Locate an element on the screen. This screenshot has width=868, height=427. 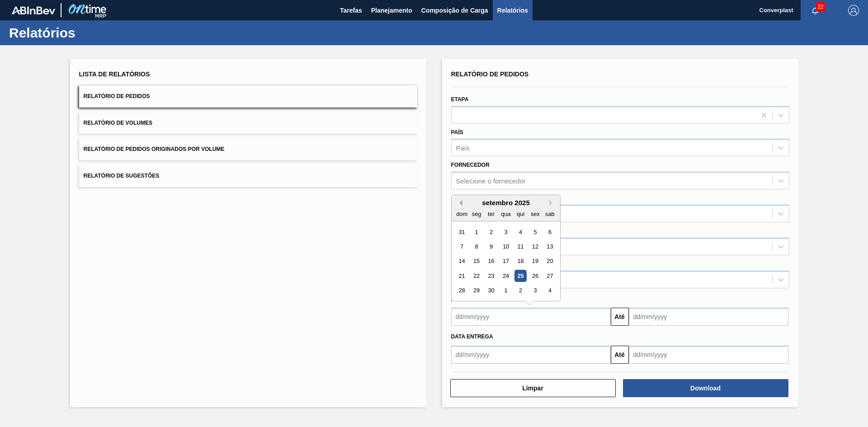
div: setembro 2025 is located at coordinates (506, 202).